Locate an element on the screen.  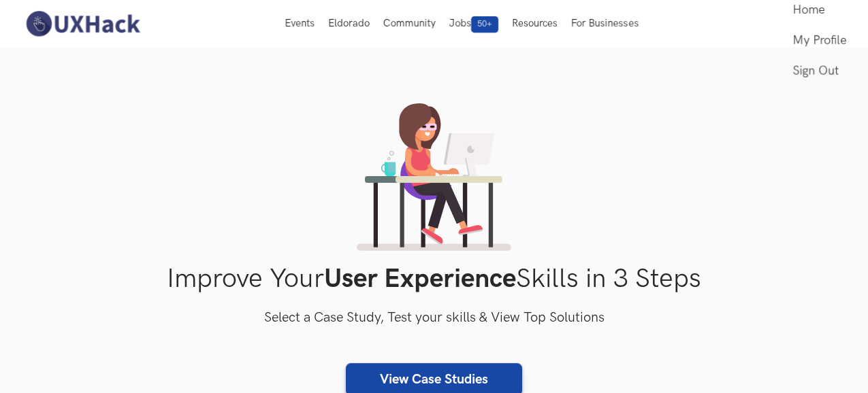
a: Sign Out is located at coordinates (819, 71).